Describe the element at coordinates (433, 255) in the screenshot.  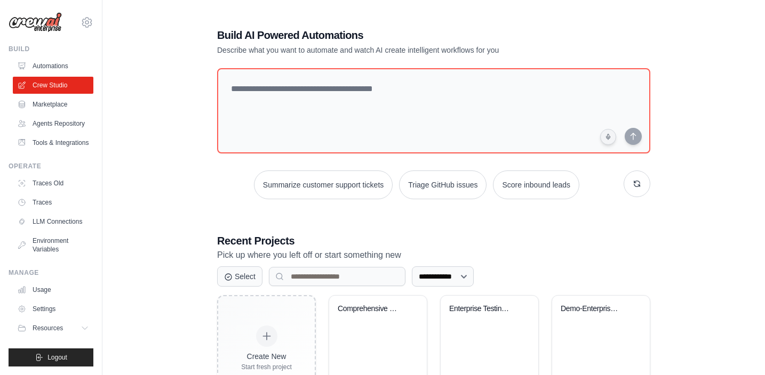
I see `p: Pick up where you left off or start something new` at that location.